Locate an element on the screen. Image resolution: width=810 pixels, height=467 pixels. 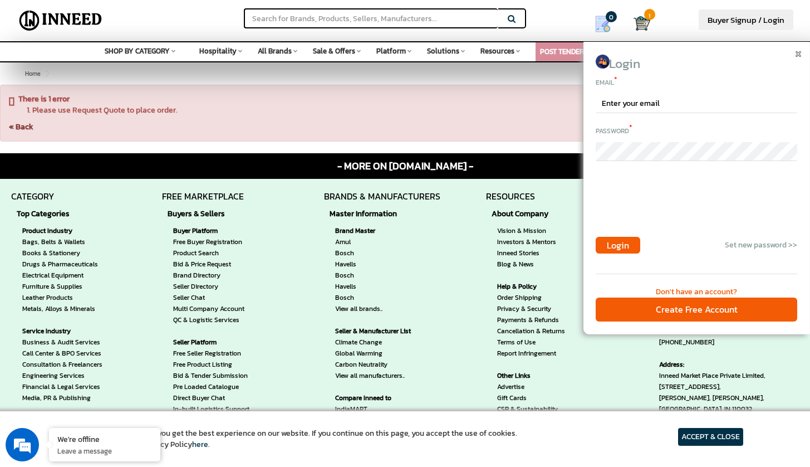
a: Buyer Signup / Login is located at coordinates (746, 19).